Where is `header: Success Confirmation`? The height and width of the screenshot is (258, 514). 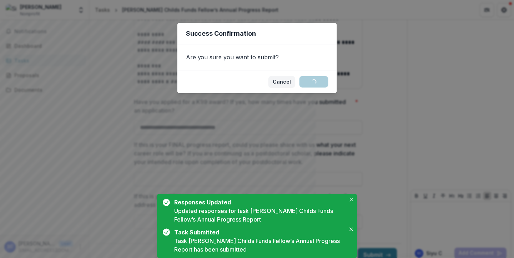 header: Success Confirmation is located at coordinates (257, 34).